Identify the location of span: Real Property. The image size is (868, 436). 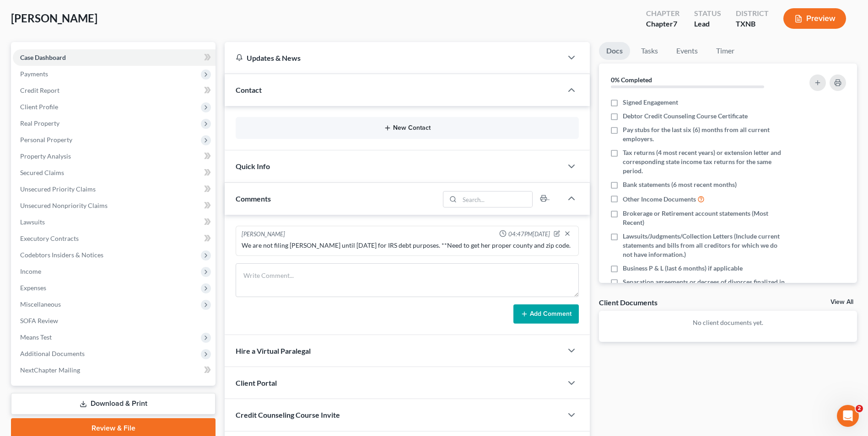
(40, 123).